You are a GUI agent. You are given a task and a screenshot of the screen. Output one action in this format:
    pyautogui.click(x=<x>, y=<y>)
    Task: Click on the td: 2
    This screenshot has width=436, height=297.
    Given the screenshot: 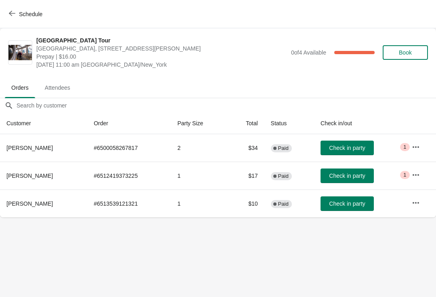 What is the action you would take?
    pyautogui.click(x=199, y=148)
    